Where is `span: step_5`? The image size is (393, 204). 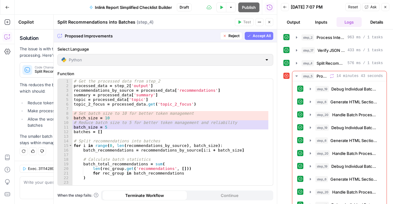
span: step_5 is located at coordinates (308, 76).